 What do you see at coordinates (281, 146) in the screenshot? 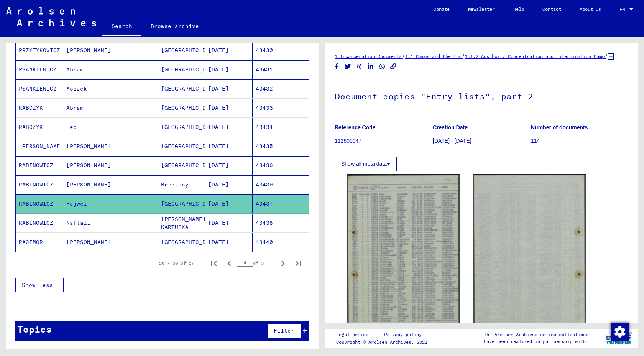
I see `mat-cell: 43435` at bounding box center [281, 146].